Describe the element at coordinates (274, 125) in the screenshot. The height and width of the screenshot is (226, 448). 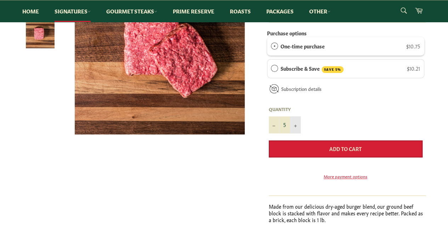
I see `button: Reduce item quantity by one` at that location.